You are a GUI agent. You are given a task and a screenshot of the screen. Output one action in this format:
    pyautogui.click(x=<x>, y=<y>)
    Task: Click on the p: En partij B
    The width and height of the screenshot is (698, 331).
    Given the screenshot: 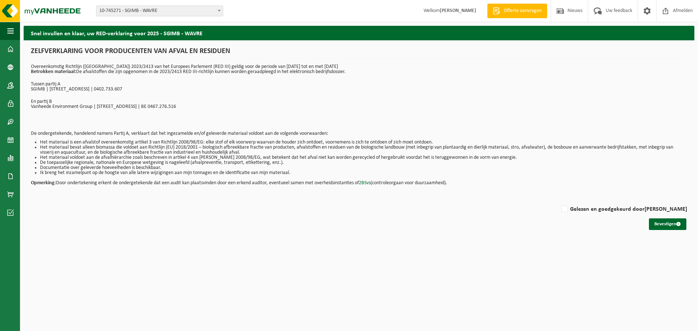 What is the action you would take?
    pyautogui.click(x=359, y=102)
    